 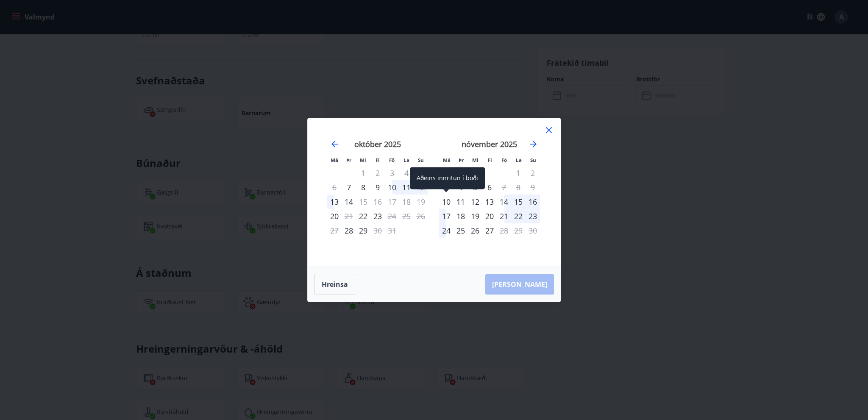 What do you see at coordinates (504, 216) in the screenshot?
I see `td: föstudagur, 21. nóvember 2025` at bounding box center [504, 216].